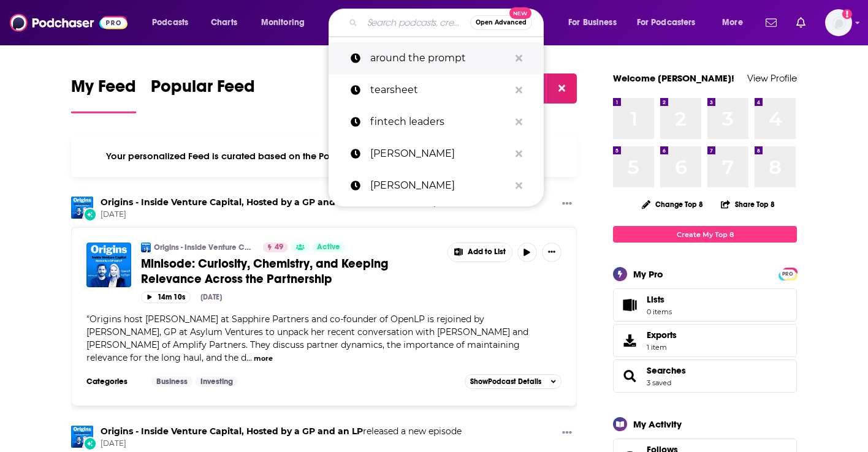  Describe the element at coordinates (847, 14) in the screenshot. I see `svg: Add a profile image` at that location.